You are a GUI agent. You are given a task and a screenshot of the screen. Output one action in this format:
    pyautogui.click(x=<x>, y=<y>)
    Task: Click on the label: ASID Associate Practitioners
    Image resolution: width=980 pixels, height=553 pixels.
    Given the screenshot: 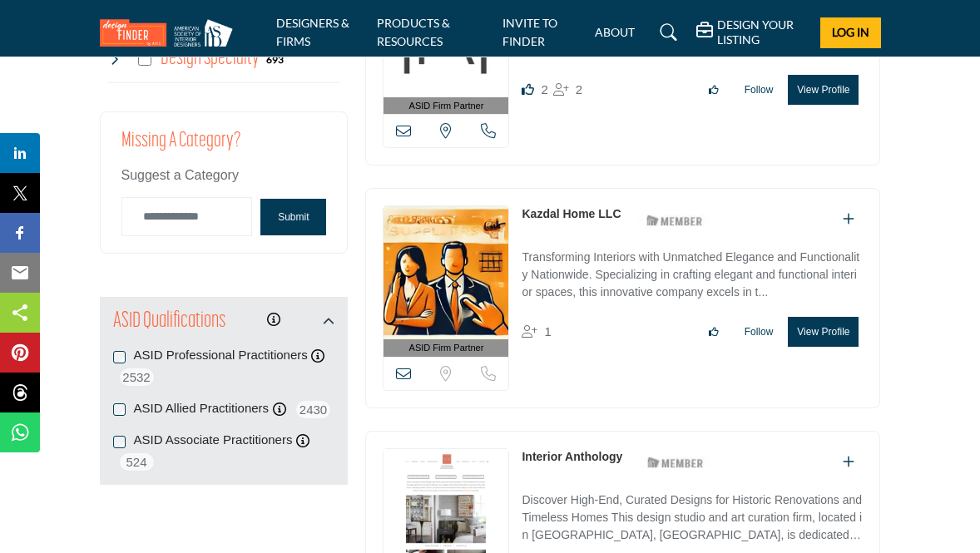 What is the action you would take?
    pyautogui.click(x=213, y=440)
    